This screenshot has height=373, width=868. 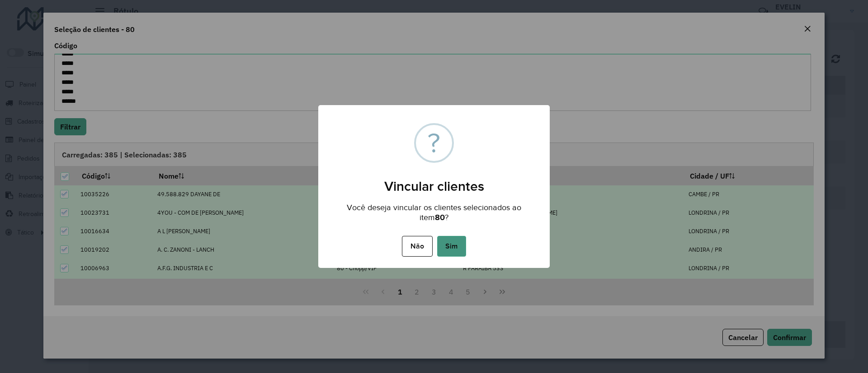 I want to click on div: Você deseja vincular os clientes selecionados ao item ?, so click(x=434, y=209).